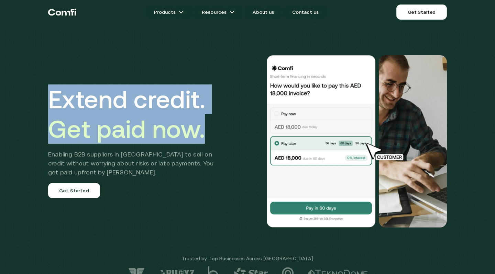 The image size is (495, 274). Describe the element at coordinates (136, 114) in the screenshot. I see `h1: Extend credit.` at that location.